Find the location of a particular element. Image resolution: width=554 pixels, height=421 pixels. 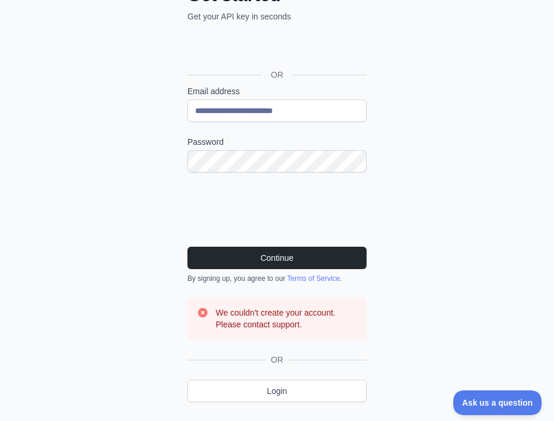

button: Continue is located at coordinates (277, 258).